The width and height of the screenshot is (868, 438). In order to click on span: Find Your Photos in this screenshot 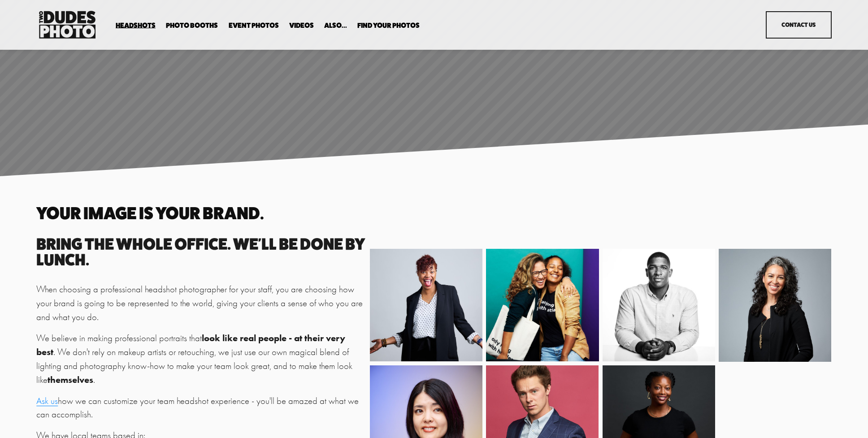, I will do `click(388, 25)`.